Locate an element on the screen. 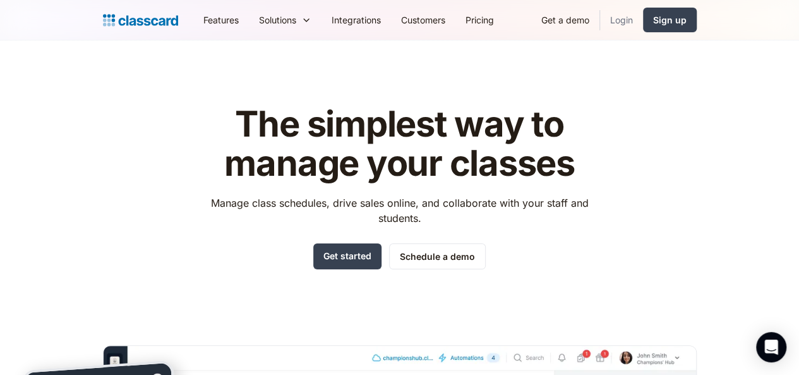 The width and height of the screenshot is (799, 375). a: home is located at coordinates (140, 20).